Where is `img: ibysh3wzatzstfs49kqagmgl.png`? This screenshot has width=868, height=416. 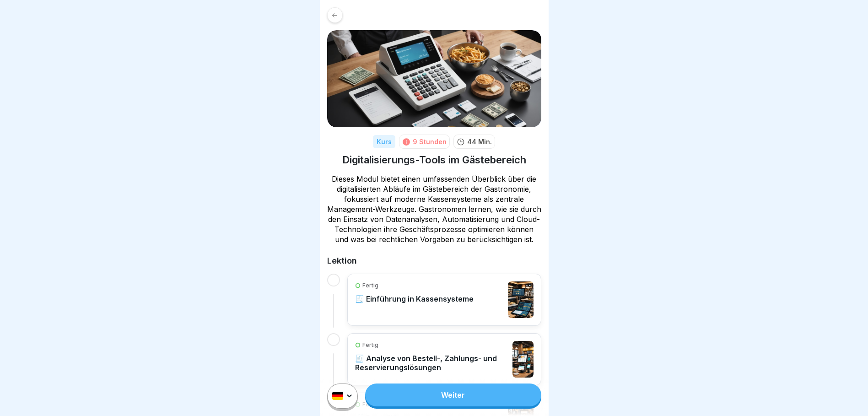
img: ibysh3wzatzstfs49kqagmgl.png is located at coordinates (521, 300).